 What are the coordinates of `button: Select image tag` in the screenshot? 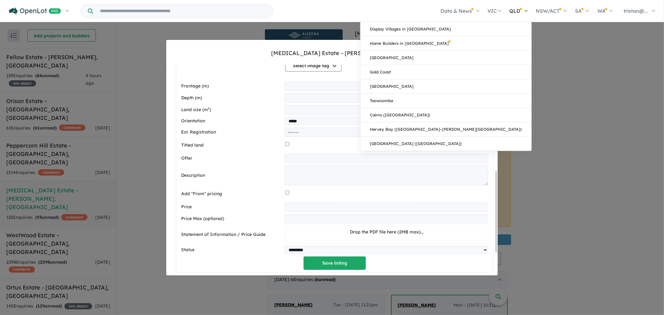 It's located at (313, 65).